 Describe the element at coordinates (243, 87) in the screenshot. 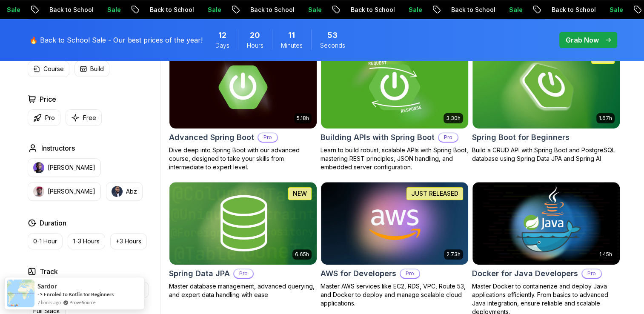

I see `img: Advanced Spring Boot card` at that location.